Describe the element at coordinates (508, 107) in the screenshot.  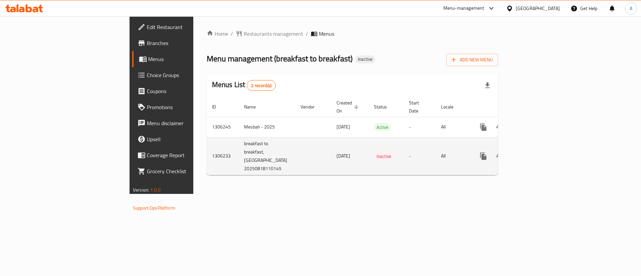
I see `th: Actions` at that location.